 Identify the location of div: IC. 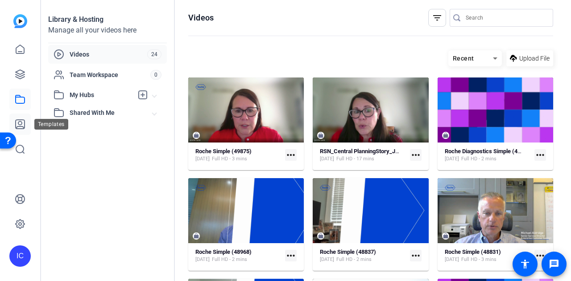
(20, 256).